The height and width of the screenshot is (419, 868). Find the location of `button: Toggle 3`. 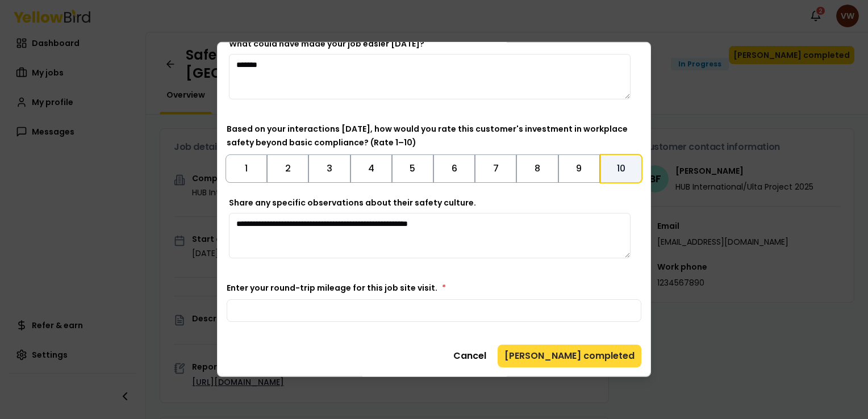

button: Toggle 3 is located at coordinates (329, 169).